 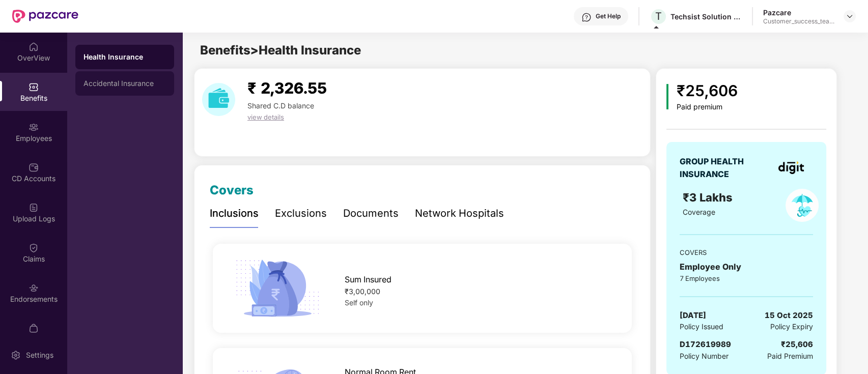 I want to click on div: Employee Only, so click(x=746, y=267).